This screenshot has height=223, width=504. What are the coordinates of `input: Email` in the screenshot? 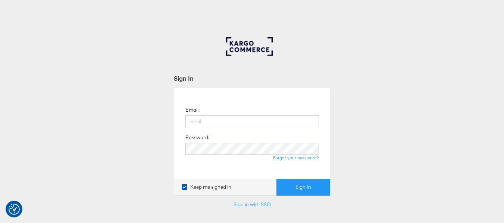 It's located at (252, 122).